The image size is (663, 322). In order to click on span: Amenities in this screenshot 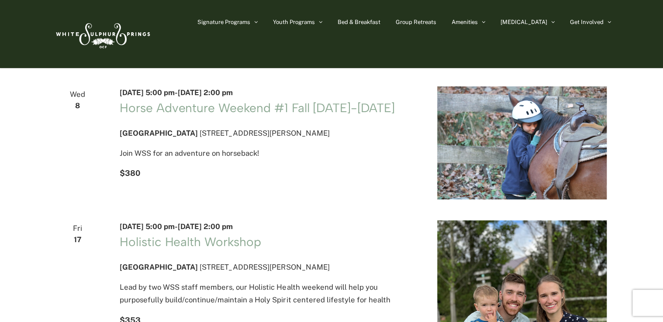, I will do `click(464, 22)`.